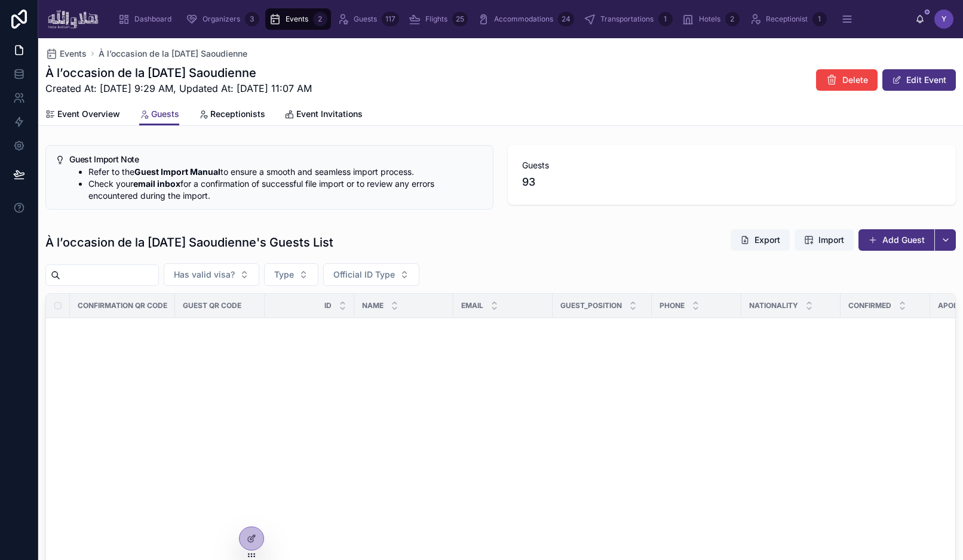 The width and height of the screenshot is (963, 560). Describe the element at coordinates (364, 275) in the screenshot. I see `span: Official ID Type` at that location.